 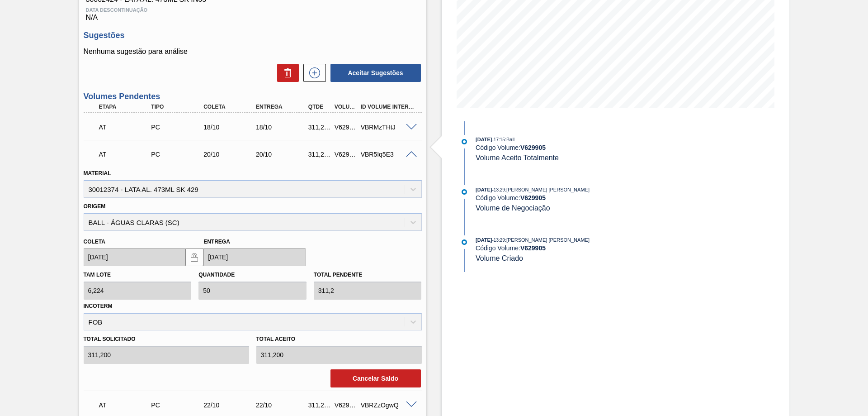 I want to click on span: - 17:15, so click(x=498, y=140).